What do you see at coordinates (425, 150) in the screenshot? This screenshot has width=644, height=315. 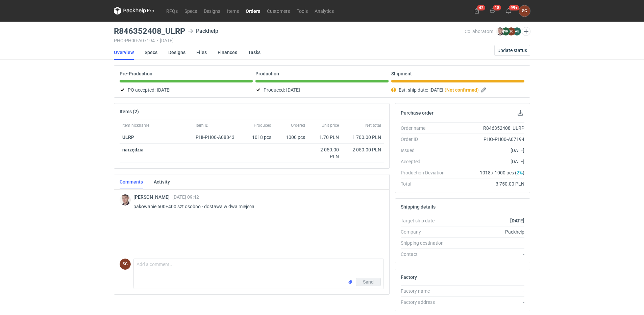 I see `div: Issued` at bounding box center [425, 150].